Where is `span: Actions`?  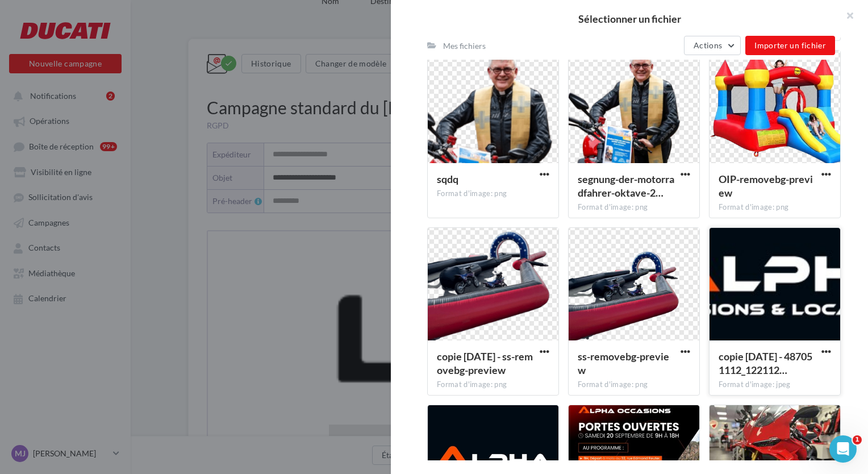
span: Actions is located at coordinates (708, 45).